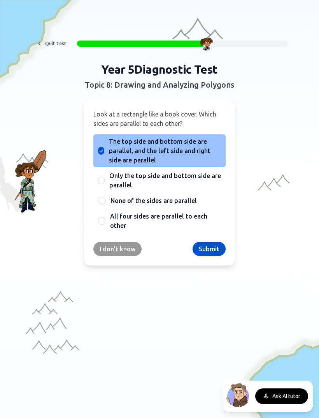  I want to click on button: Submit, so click(209, 249).